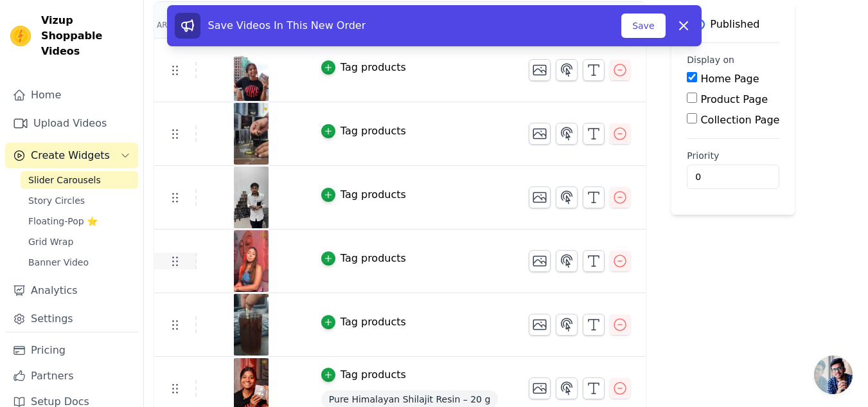  What do you see at coordinates (79, 263) in the screenshot?
I see `a: Banner Video` at bounding box center [79, 263].